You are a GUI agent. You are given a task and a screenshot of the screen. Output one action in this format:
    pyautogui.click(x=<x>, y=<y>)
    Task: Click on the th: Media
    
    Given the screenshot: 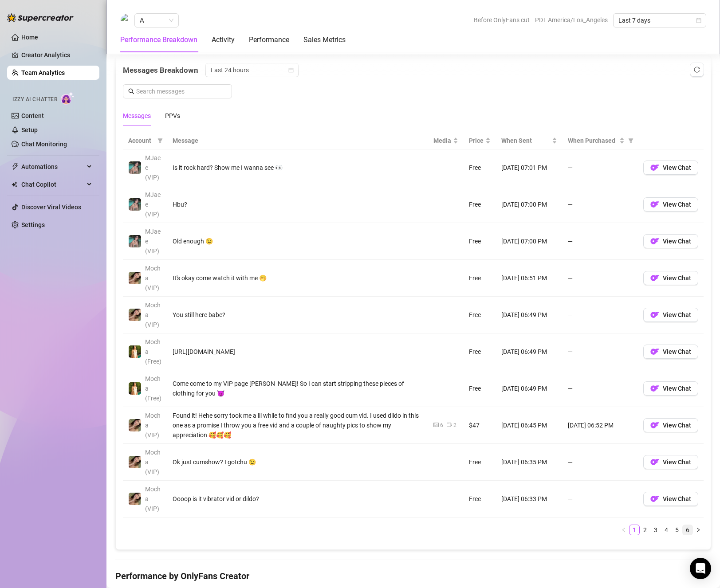 What is the action you would take?
    pyautogui.click(x=446, y=140)
    